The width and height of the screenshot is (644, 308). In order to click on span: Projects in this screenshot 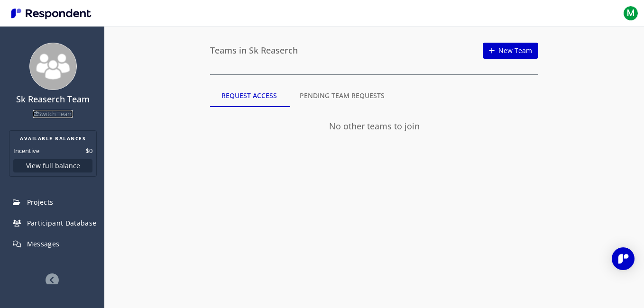, I will do `click(41, 202)`.